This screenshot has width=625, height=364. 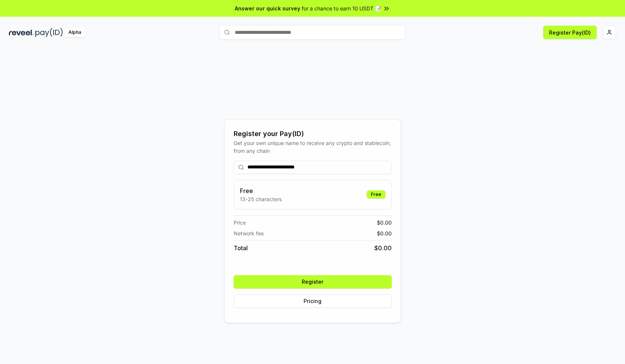 I want to click on img: reveel_dark, so click(x=21, y=32).